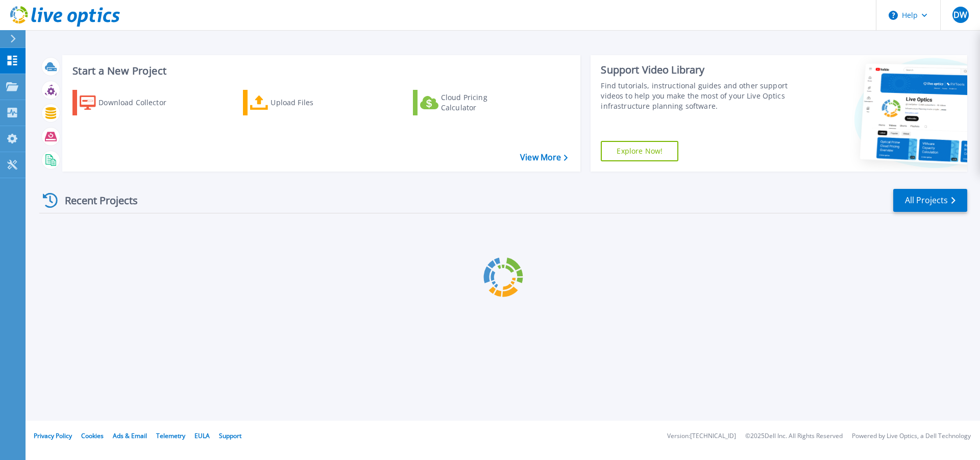 This screenshot has width=980, height=460. What do you see at coordinates (482, 102) in the screenshot?
I see `div: Cloud Pricing Calculator` at bounding box center [482, 102].